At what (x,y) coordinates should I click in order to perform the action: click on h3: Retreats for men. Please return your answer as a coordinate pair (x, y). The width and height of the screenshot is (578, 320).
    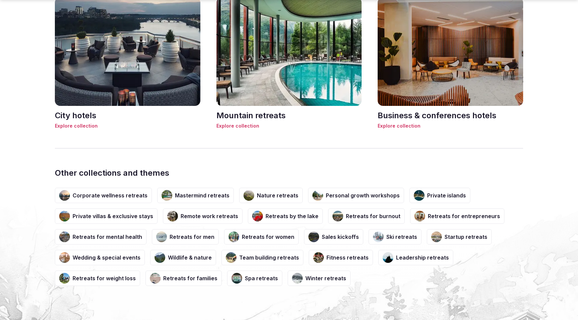
    Looking at the image, I should click on (192, 237).